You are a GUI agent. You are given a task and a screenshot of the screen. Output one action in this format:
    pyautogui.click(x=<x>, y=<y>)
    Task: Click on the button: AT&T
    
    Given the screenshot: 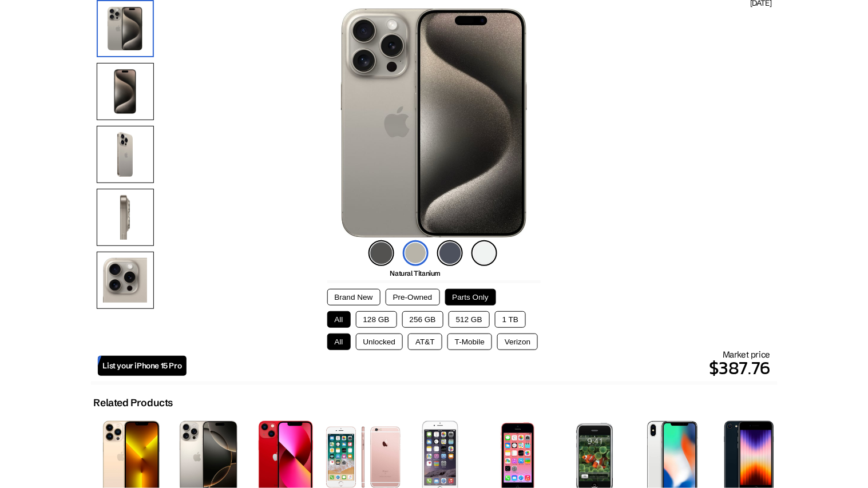 What is the action you would take?
    pyautogui.click(x=425, y=342)
    